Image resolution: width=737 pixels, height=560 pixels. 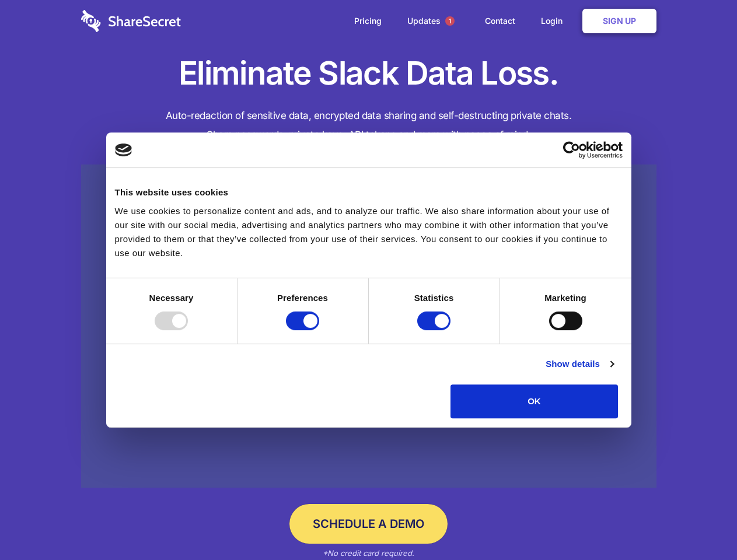 What do you see at coordinates (579, 364) in the screenshot?
I see `a: Show details` at bounding box center [579, 364].